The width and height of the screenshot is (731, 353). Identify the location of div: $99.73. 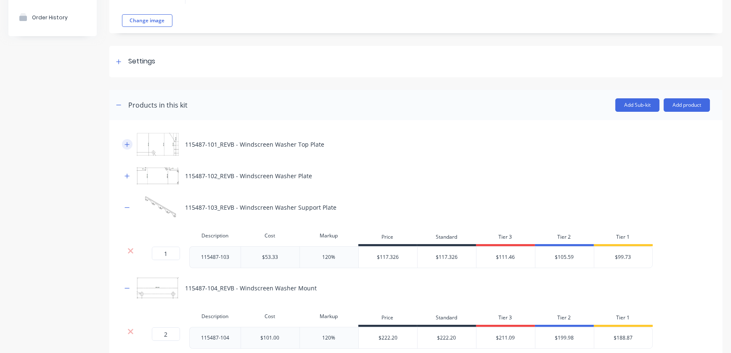
(623, 257).